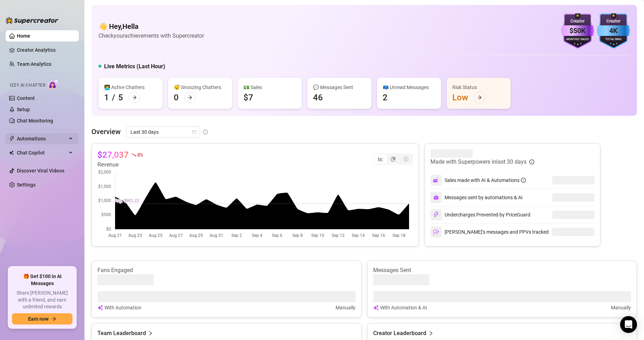  What do you see at coordinates (106, 97) in the screenshot?
I see `div: 1` at bounding box center [106, 97].